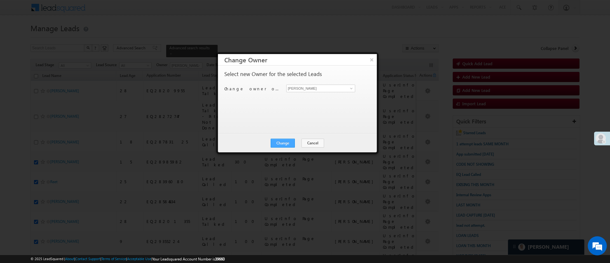  I want to click on span: © 2025 LeadSquared | | | | |, so click(127, 258).